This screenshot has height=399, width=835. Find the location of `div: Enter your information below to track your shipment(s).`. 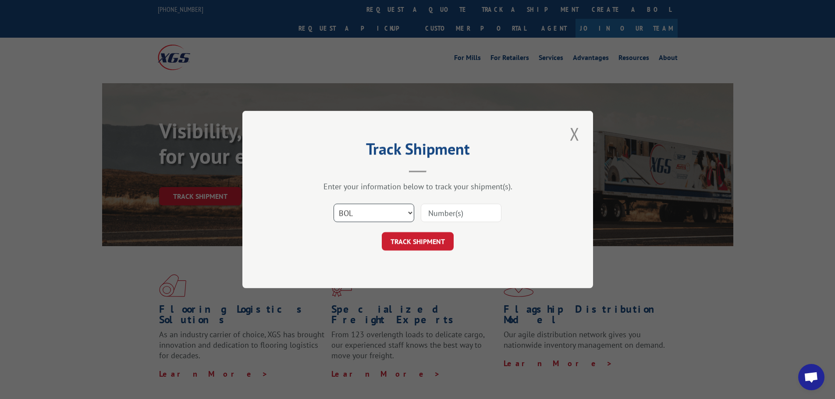

div: Enter your information below to track your shipment(s). is located at coordinates (418, 186).